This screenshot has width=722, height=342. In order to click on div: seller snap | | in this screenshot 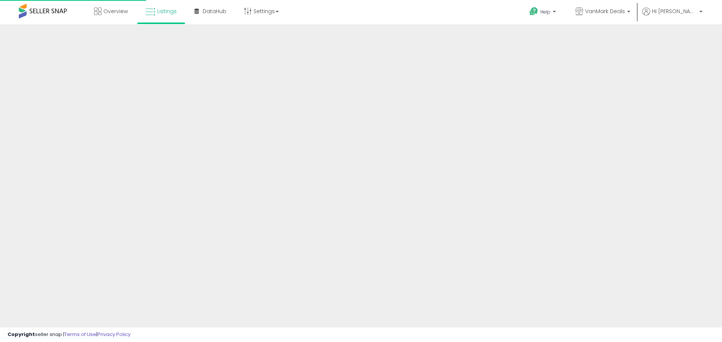, I will do `click(69, 335)`.